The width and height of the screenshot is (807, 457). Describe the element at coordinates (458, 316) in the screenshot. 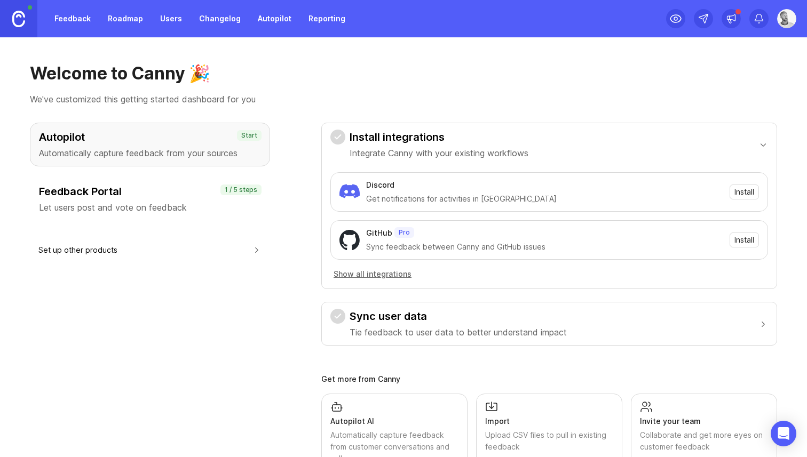

I see `h3: Sync user data` at that location.